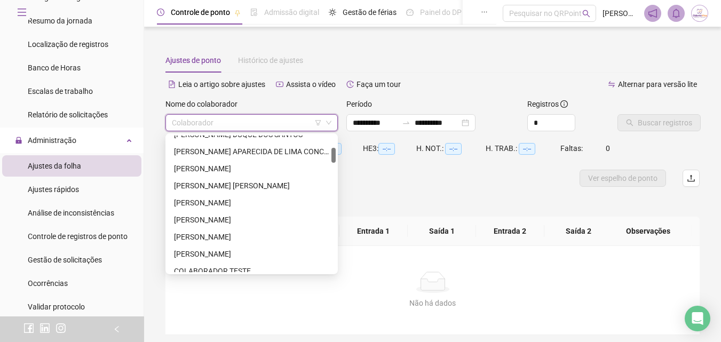 The width and height of the screenshot is (721, 342). I want to click on span: ellipsis, so click(484, 12).